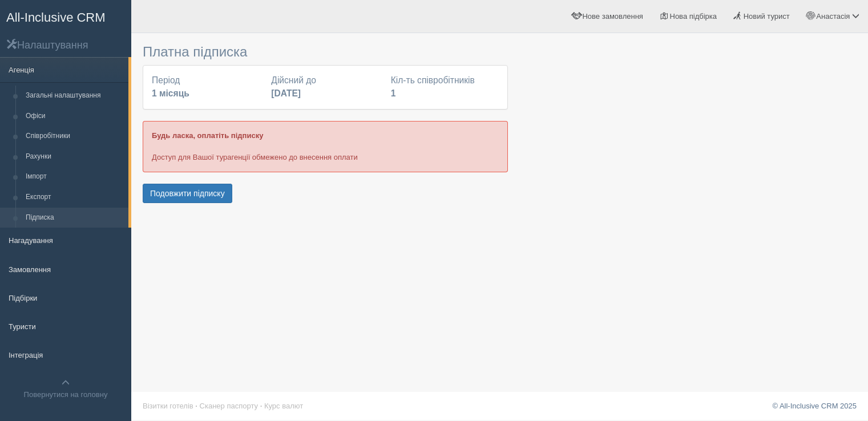 Image resolution: width=868 pixels, height=421 pixels. I want to click on span: Новий турист, so click(766, 16).